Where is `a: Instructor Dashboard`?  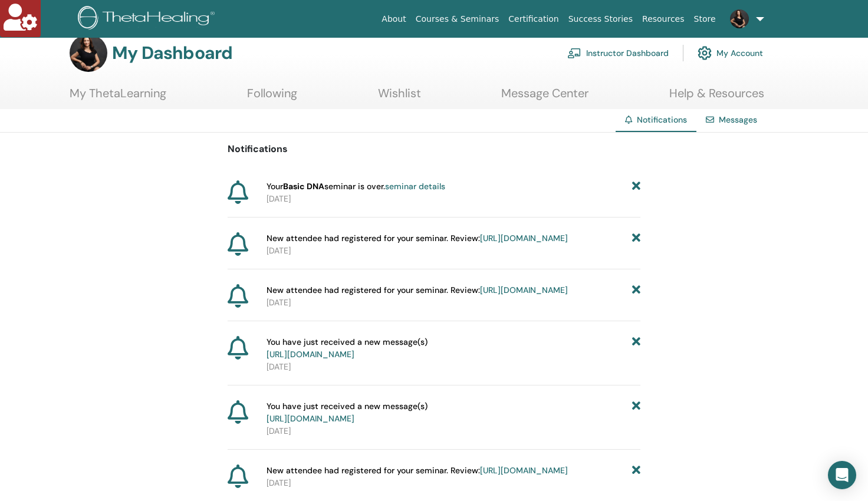
a: Instructor Dashboard is located at coordinates (618, 53).